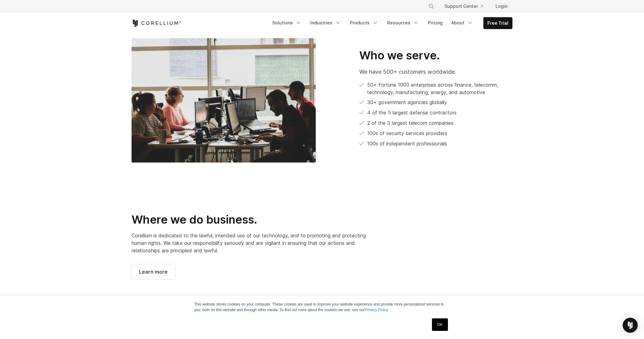  What do you see at coordinates (403, 23) in the screenshot?
I see `a: Resources` at bounding box center [403, 23].